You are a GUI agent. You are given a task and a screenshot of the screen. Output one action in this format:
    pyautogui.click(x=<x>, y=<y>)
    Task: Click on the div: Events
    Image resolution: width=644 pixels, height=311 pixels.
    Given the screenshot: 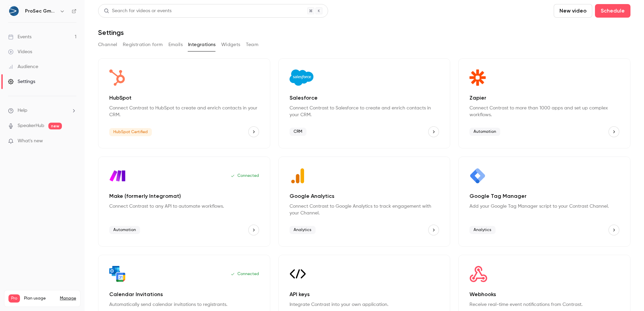 What is the action you would take?
    pyautogui.click(x=19, y=37)
    